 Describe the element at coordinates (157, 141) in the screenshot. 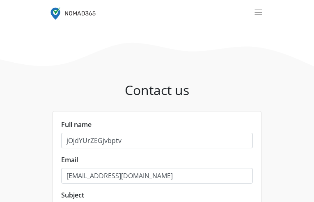

I see `input: Your full name` at that location.